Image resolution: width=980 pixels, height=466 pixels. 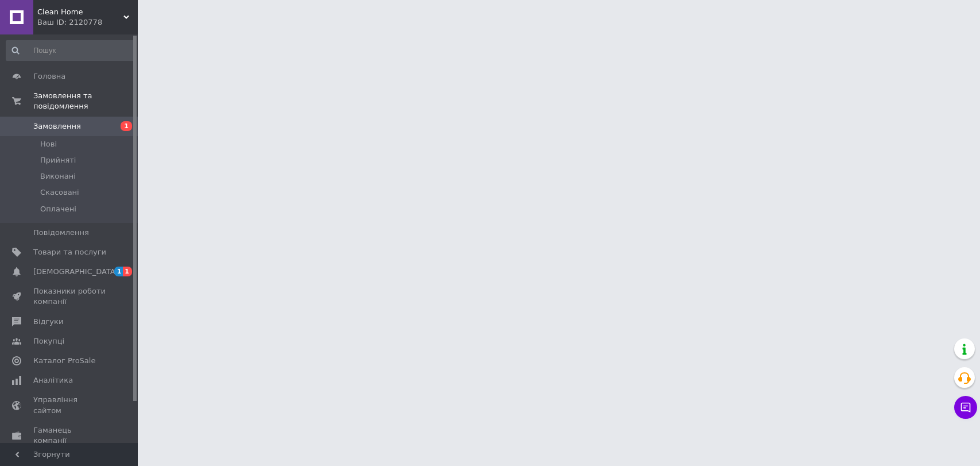 What do you see at coordinates (965, 407) in the screenshot?
I see `button: Чат з покупцем` at bounding box center [965, 407].